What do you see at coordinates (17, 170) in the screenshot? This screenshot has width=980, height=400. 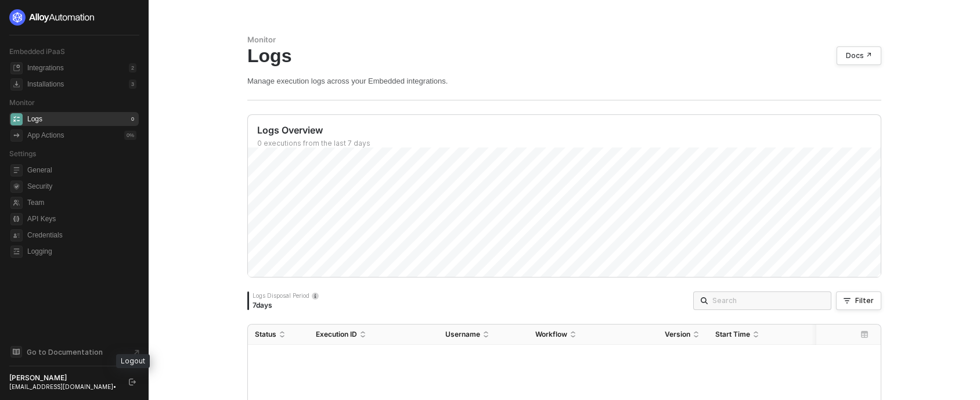 I see `span: general` at bounding box center [17, 170].